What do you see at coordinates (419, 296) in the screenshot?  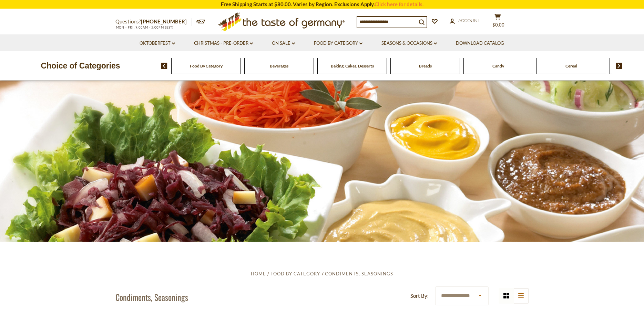 I see `label: Sort By:` at bounding box center [419, 296].